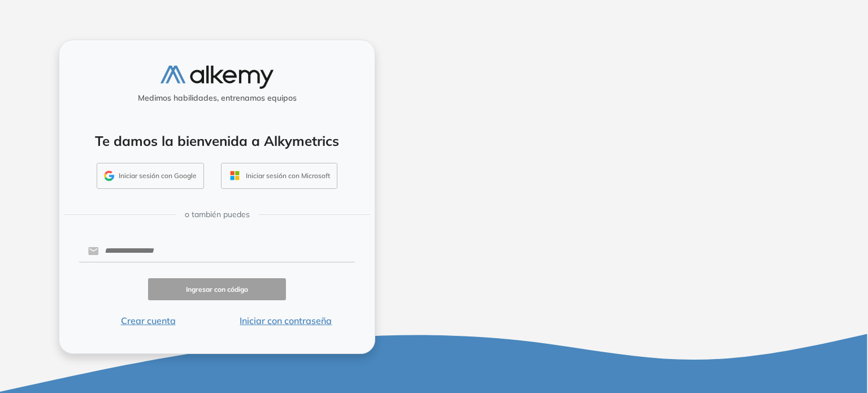 This screenshot has width=868, height=393. I want to click on img: GMAIL_ICON, so click(109, 176).